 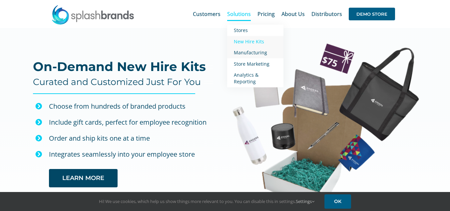 What do you see at coordinates (372, 14) in the screenshot?
I see `a: DEMO STORE` at bounding box center [372, 14].